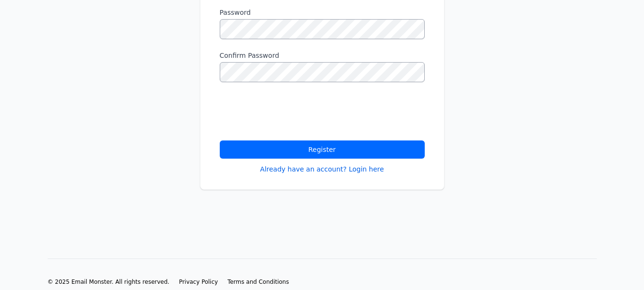 The width and height of the screenshot is (644, 290). I want to click on span: Privacy Policy, so click(198, 282).